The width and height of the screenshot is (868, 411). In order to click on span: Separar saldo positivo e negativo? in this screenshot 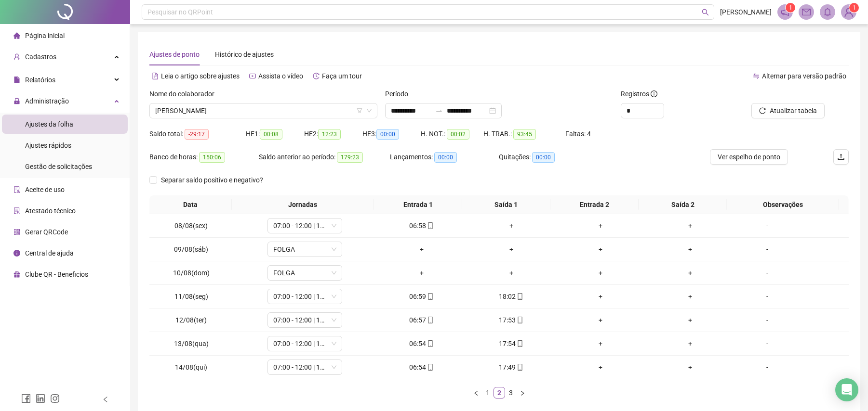, I will do `click(212, 180)`.